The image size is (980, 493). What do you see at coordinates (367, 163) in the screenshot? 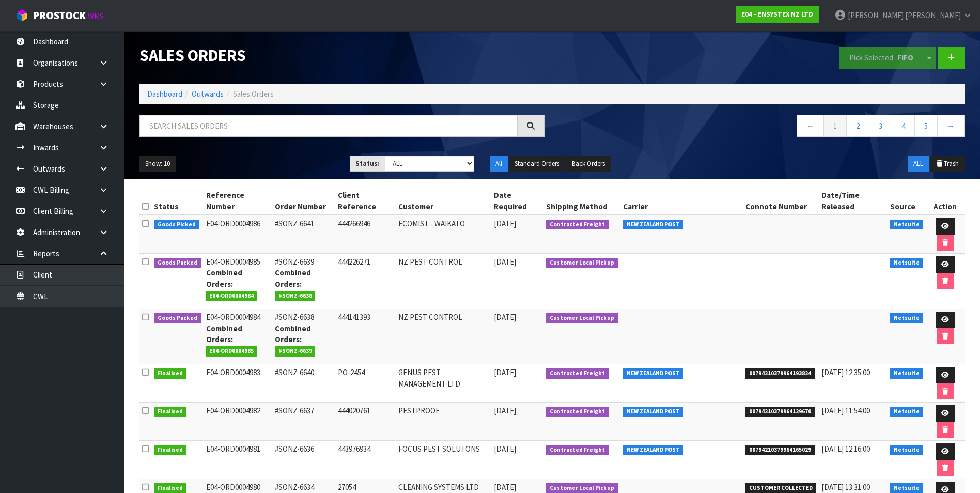
I see `strong: Status:` at bounding box center [367, 163].